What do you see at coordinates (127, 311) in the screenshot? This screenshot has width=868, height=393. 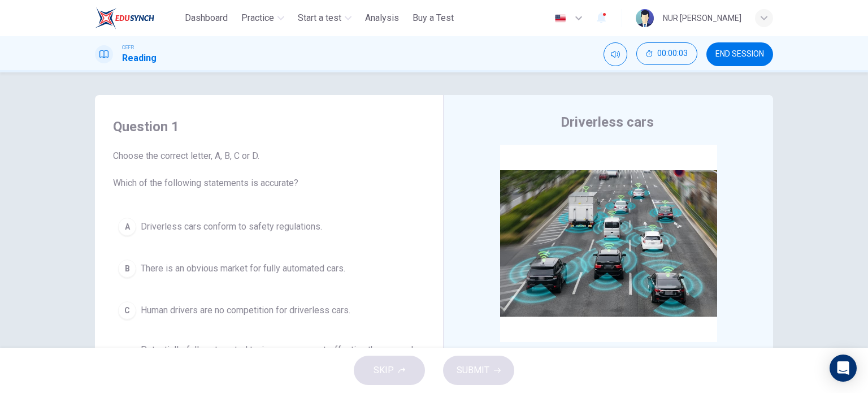 I see `div: C` at bounding box center [127, 311].